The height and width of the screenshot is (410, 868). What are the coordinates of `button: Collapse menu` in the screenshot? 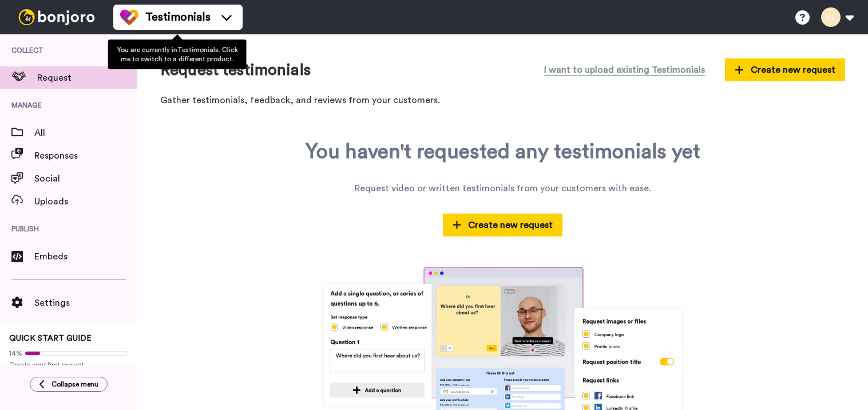 It's located at (69, 384).